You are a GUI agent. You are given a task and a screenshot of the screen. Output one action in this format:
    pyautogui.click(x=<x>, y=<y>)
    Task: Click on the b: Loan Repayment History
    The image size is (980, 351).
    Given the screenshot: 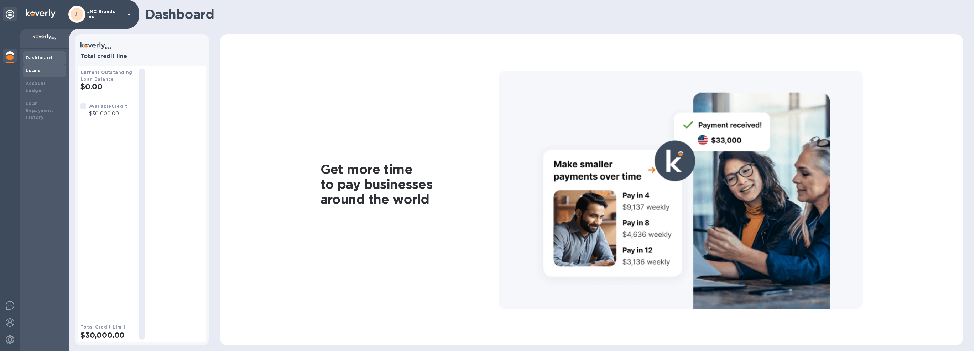 What is the action you would take?
    pyautogui.click(x=40, y=111)
    